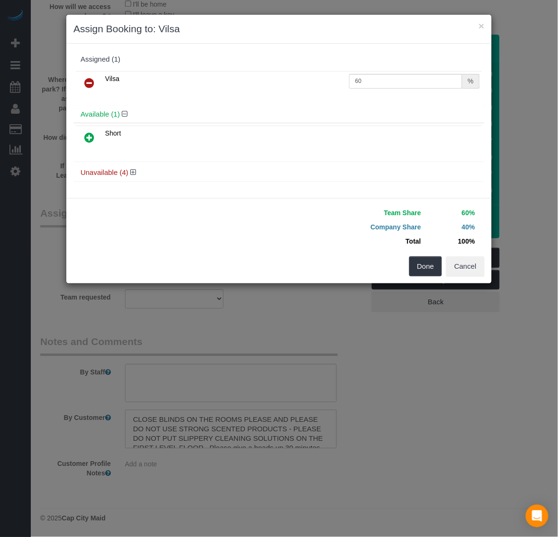  I want to click on h3: Assign Booking to: Vilsa, so click(279, 29).